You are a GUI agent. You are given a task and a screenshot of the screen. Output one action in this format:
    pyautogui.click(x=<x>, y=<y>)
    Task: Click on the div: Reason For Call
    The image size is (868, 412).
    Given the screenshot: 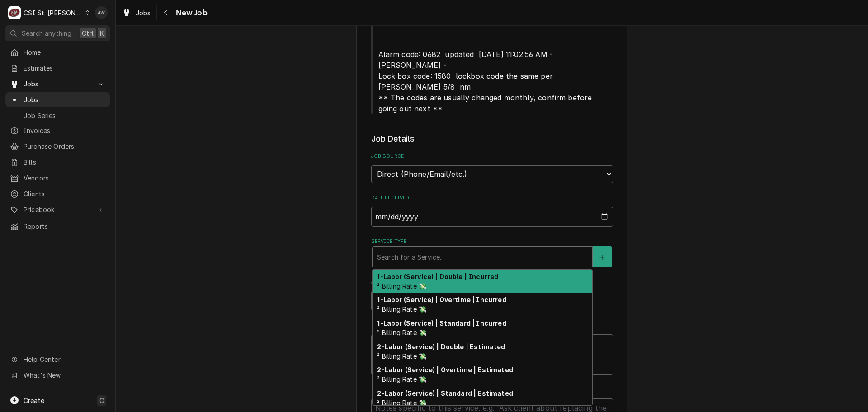 What is the action you would take?
    pyautogui.click(x=492, y=348)
    